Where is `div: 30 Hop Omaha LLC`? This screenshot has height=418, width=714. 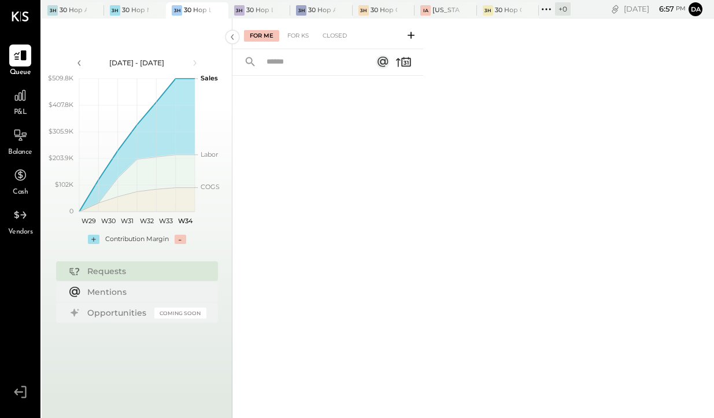 div: 30 Hop Omaha LLC is located at coordinates (384, 10).